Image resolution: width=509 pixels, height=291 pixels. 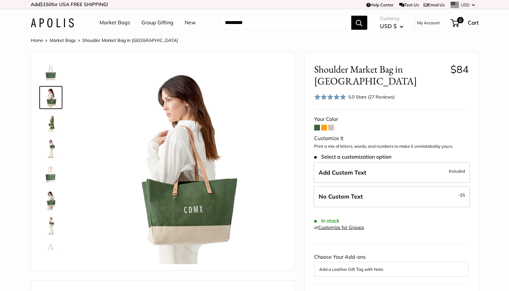 What do you see at coordinates (391, 119) in the screenshot?
I see `div: Your Color` at bounding box center [391, 119].